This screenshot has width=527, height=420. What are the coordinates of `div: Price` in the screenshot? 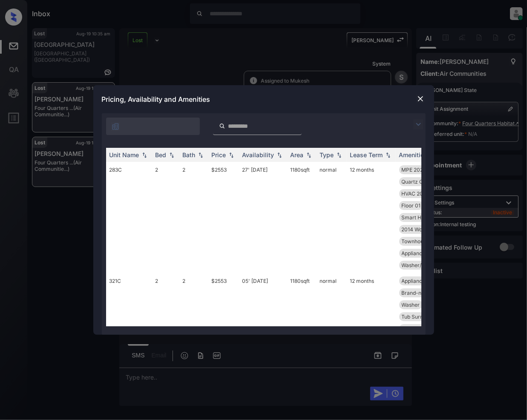 It's located at (219, 155).